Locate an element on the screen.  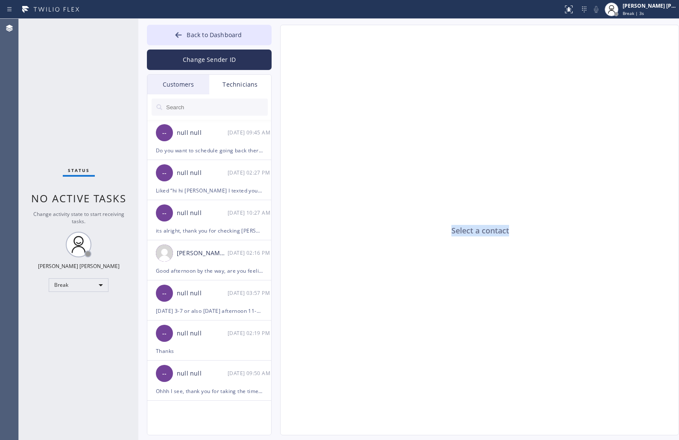
div: 09/08/2025 9:57 AM is located at coordinates (250, 293).